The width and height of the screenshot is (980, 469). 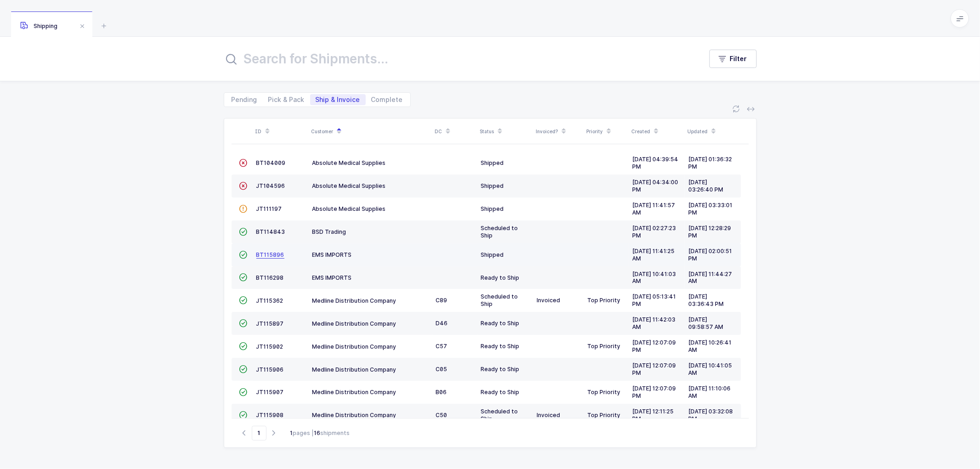 I want to click on b: 16, so click(x=317, y=433).